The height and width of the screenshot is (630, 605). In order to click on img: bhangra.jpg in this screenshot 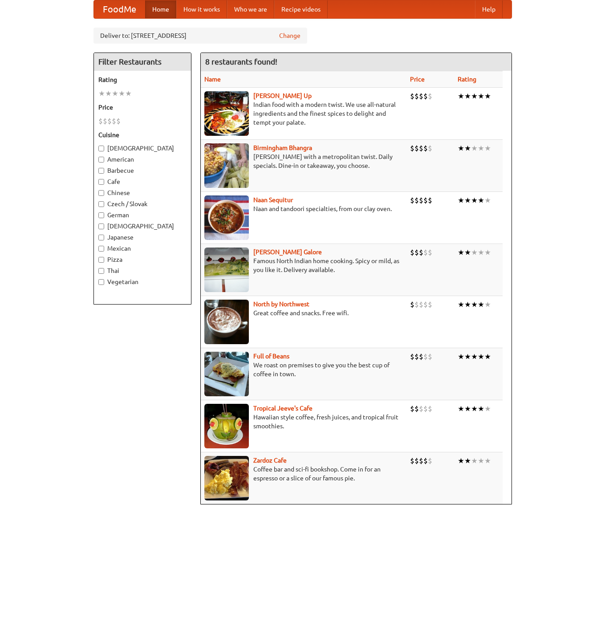, I will do `click(227, 166)`.